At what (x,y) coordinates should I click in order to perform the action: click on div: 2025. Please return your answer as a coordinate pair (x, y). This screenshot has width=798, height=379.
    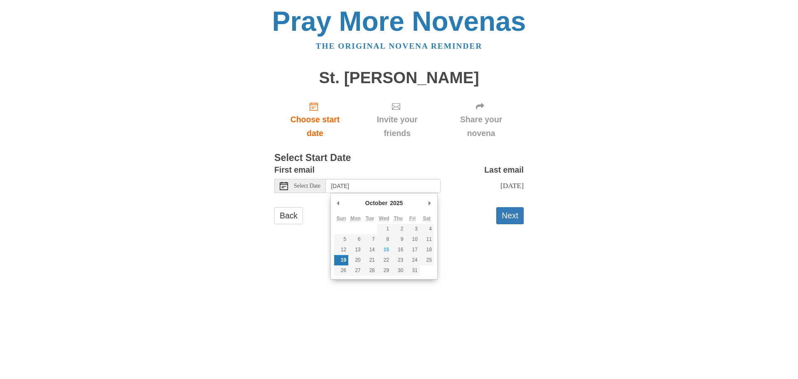
    Looking at the image, I should click on (396, 203).